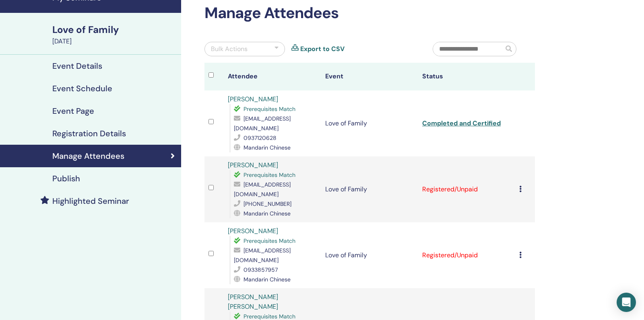 The width and height of the screenshot is (644, 320). What do you see at coordinates (229, 49) in the screenshot?
I see `div: Bulk Actions` at bounding box center [229, 49].